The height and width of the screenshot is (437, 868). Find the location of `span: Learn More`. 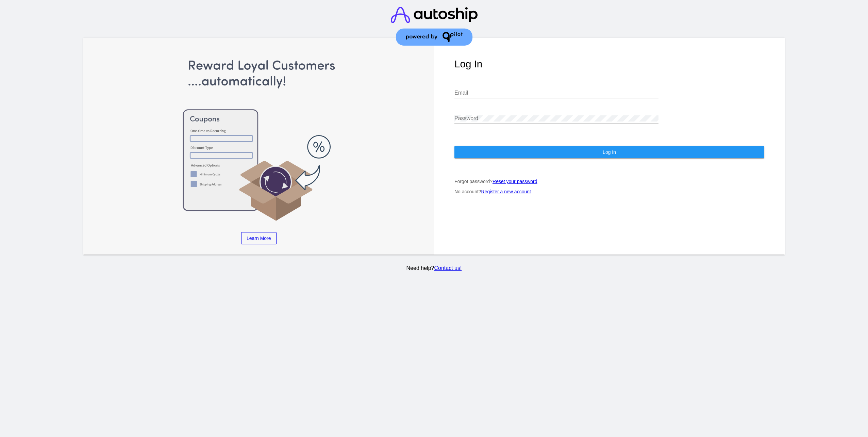

span: Learn More is located at coordinates (259, 238).